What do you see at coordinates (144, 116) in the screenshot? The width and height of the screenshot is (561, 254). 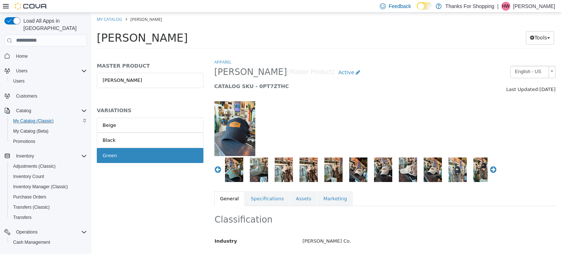 I see `img: 150` at bounding box center [144, 116].